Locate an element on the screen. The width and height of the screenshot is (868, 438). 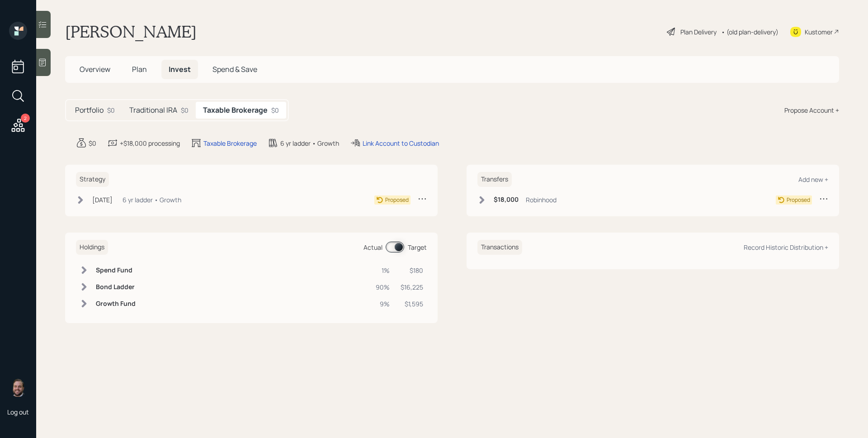
div: $180 is located at coordinates (412, 270).